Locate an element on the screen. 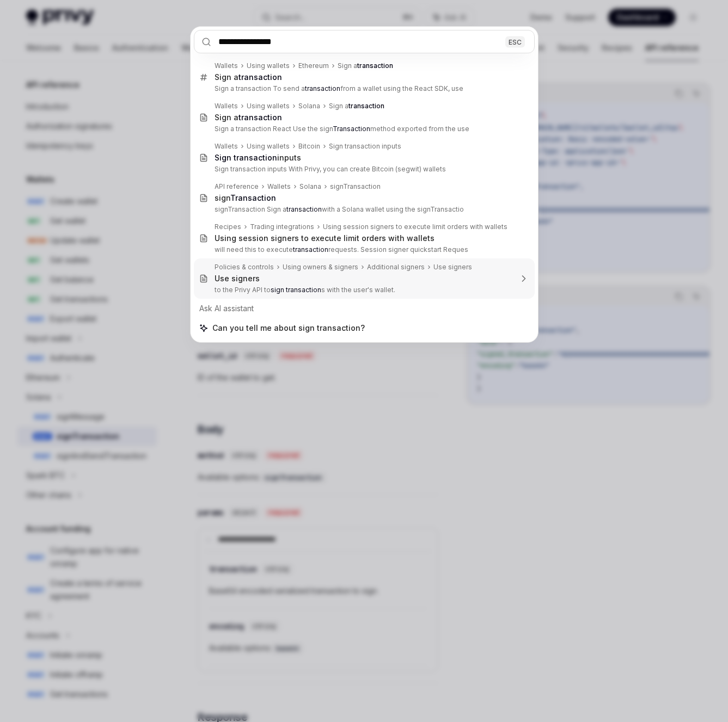 The height and width of the screenshot is (722, 728). div: Ask AI assistant is located at coordinates (364, 309).